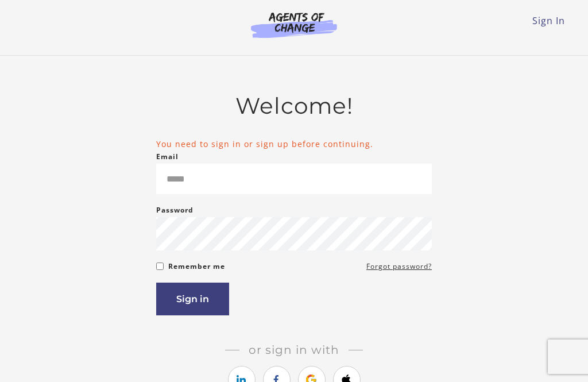  I want to click on label: Password, so click(175, 210).